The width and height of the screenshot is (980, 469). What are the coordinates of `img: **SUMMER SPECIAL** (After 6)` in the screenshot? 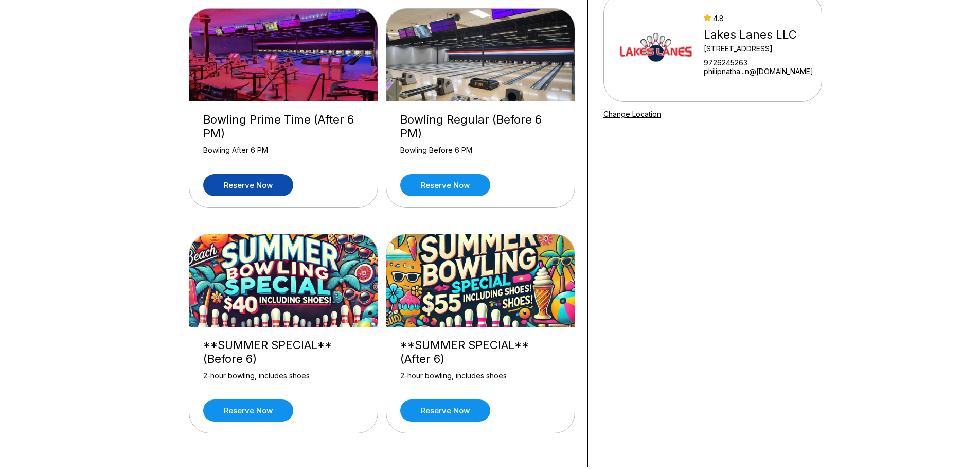 It's located at (481, 280).